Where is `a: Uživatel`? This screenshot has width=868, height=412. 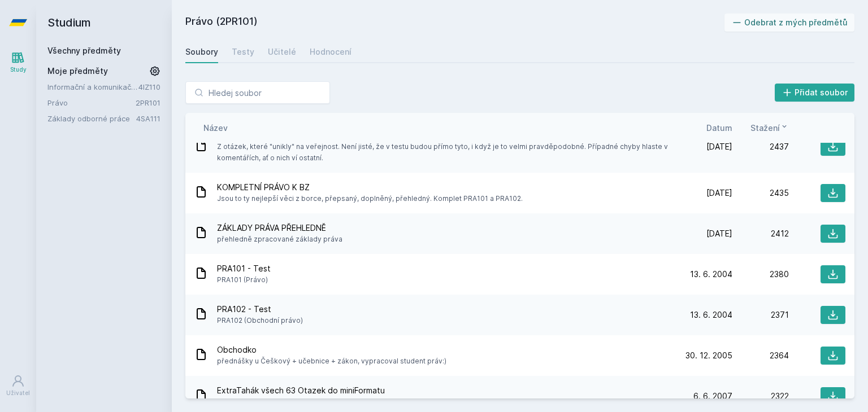 a: Uživatel is located at coordinates (18, 385).